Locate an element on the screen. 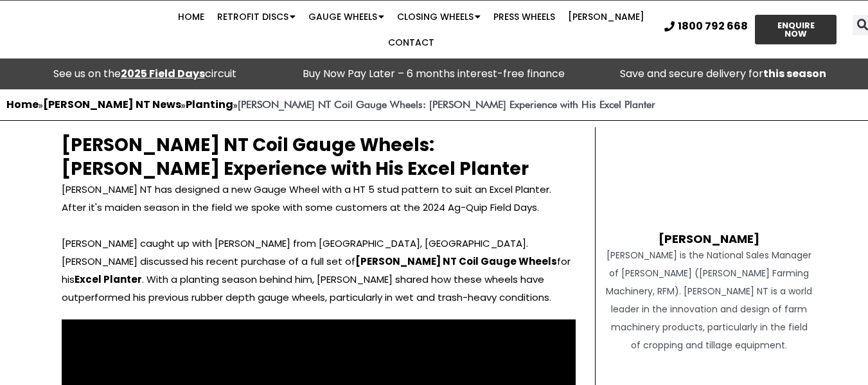 This screenshot has width=868, height=385. a: Retrofit Discs is located at coordinates (257, 17).